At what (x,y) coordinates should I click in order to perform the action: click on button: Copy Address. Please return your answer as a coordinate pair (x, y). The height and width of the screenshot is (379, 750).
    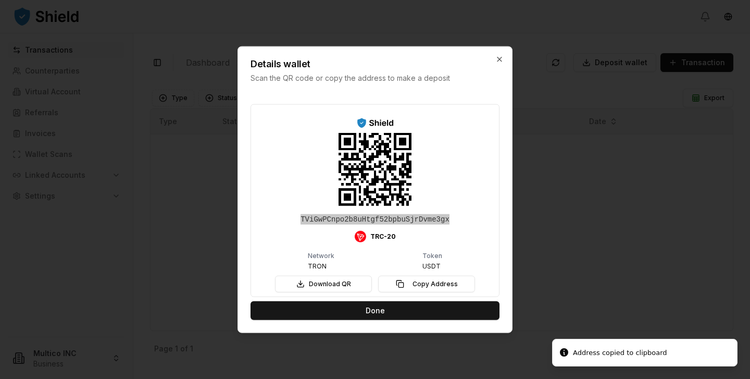
    Looking at the image, I should click on (427, 284).